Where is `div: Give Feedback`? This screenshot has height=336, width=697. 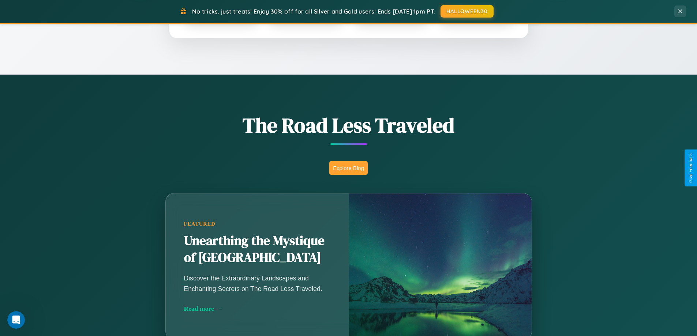
div: Give Feedback is located at coordinates (690, 168).